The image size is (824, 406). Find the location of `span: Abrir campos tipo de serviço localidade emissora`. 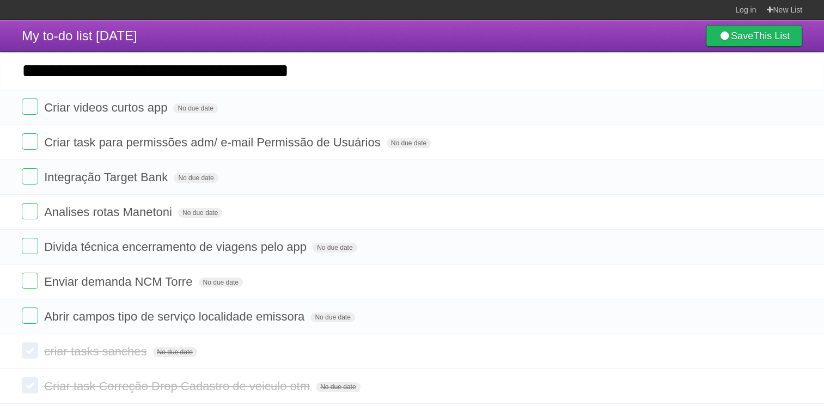

span: Abrir campos tipo de serviço localidade emissora is located at coordinates (175, 316).